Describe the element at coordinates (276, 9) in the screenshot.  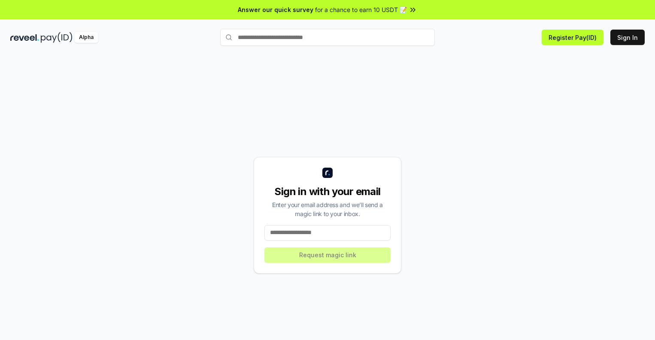
I see `span: Answer our quick survey` at that location.